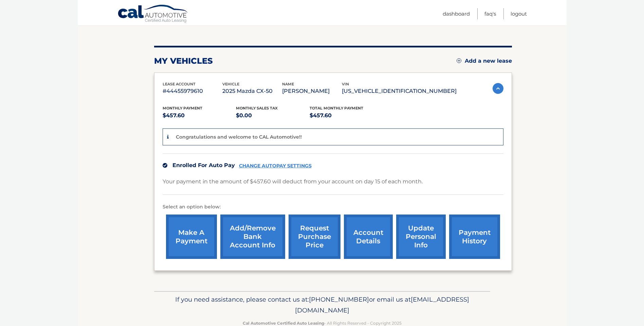 The width and height of the screenshot is (644, 326). Describe the element at coordinates (231, 84) in the screenshot. I see `span: vehicle` at that location.